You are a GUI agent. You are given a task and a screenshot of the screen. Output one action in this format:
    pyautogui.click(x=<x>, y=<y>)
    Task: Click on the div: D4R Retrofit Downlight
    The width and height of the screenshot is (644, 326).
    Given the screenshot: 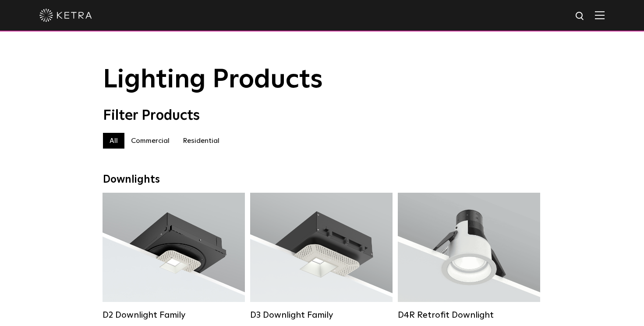 What is the action you would take?
    pyautogui.click(x=468, y=315)
    